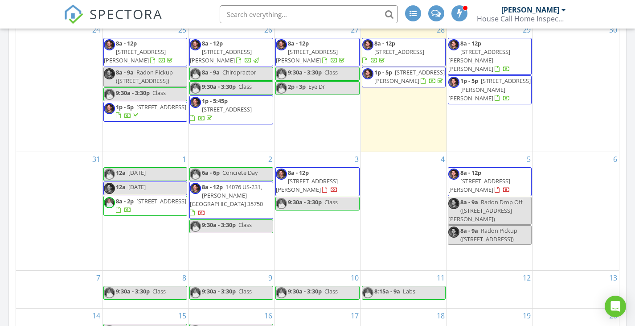 This screenshot has width=635, height=326. Describe the element at coordinates (145, 211) in the screenshot. I see `td: Go to September 1, 2025` at that location.